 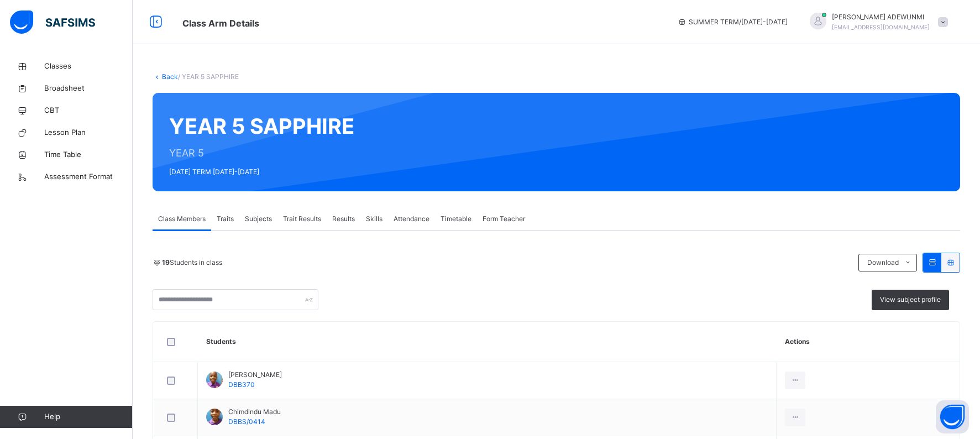 I want to click on span: Traits, so click(x=225, y=219).